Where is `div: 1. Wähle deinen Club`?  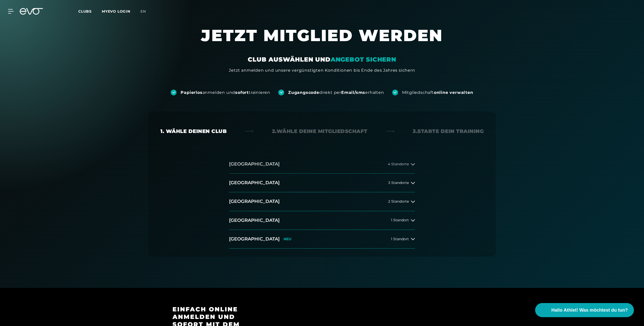
div: 1. Wähle deinen Club is located at coordinates (193, 131).